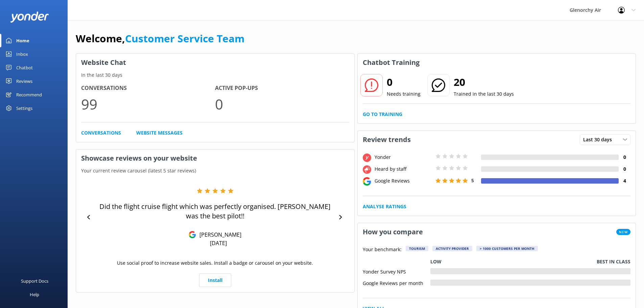 Image resolution: width=644 pixels, height=308 pixels. What do you see at coordinates (403, 181) in the screenshot?
I see `div: Google Reviews` at bounding box center [403, 181].